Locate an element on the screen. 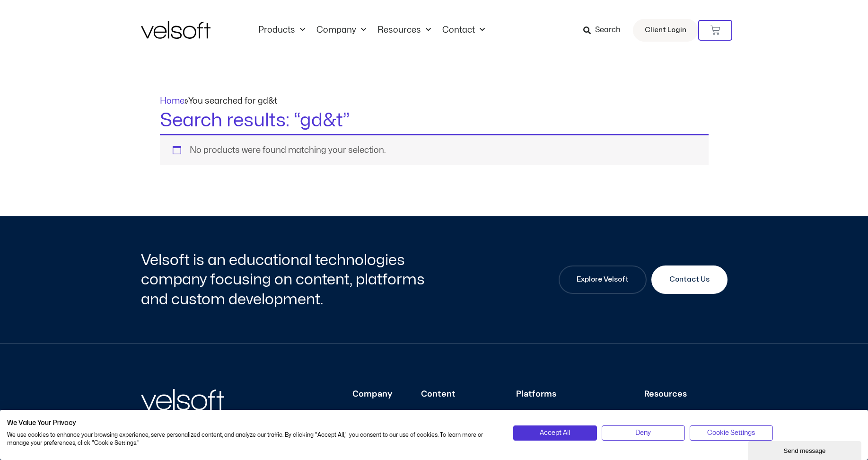 Image resolution: width=868 pixels, height=460 pixels. a: Search is located at coordinates (605, 30).